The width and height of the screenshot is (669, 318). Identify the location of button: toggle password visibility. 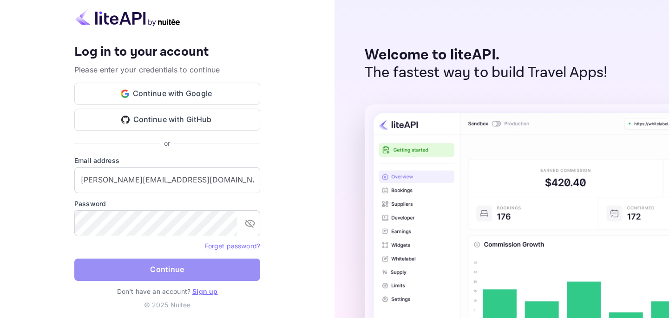
(250, 223).